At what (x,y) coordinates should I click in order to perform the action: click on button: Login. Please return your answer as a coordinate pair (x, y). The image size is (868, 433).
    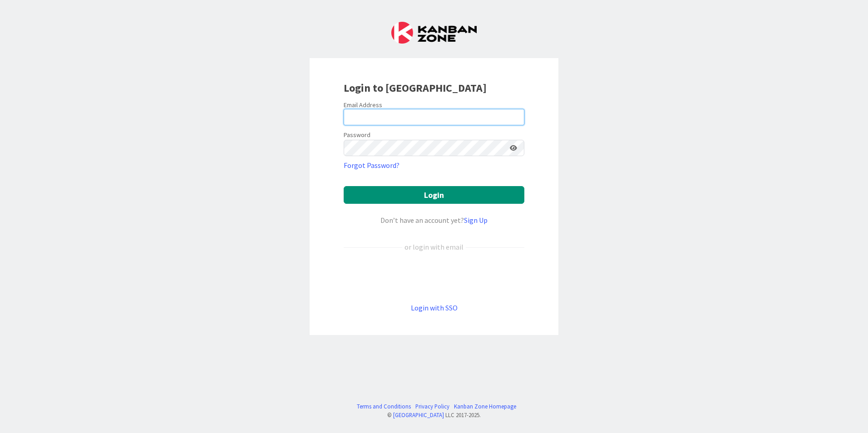
    Looking at the image, I should click on (434, 195).